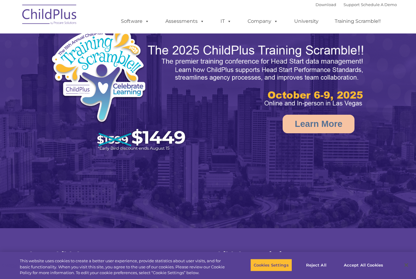  I want to click on a: Training Scramble!!, so click(358, 21).